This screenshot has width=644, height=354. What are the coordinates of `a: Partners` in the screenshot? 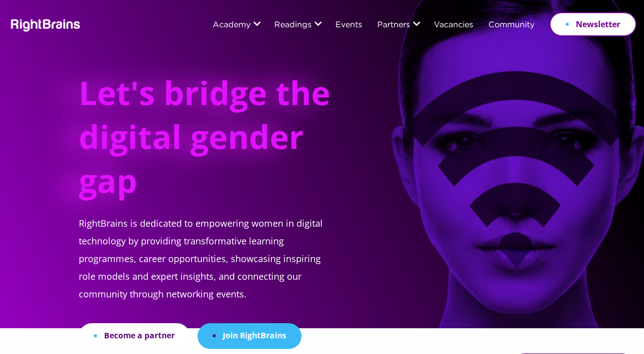 It's located at (394, 25).